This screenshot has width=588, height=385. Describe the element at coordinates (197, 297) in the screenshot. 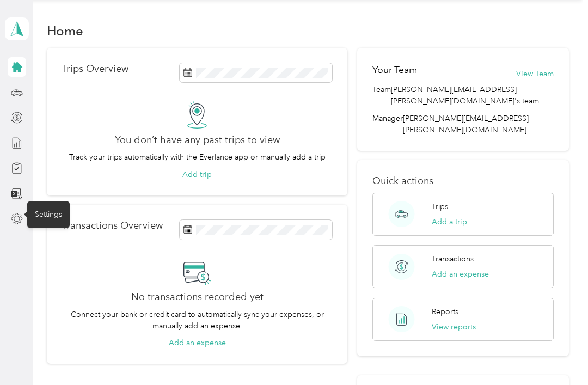

I see `h2: No transactions recorded yet` at that location.